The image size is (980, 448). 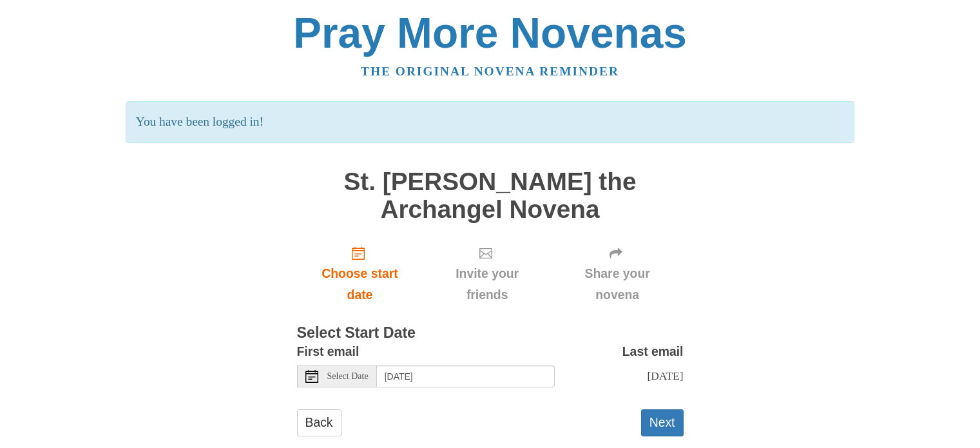 What do you see at coordinates (490, 33) in the screenshot?
I see `a: Pray More Novenas` at bounding box center [490, 33].